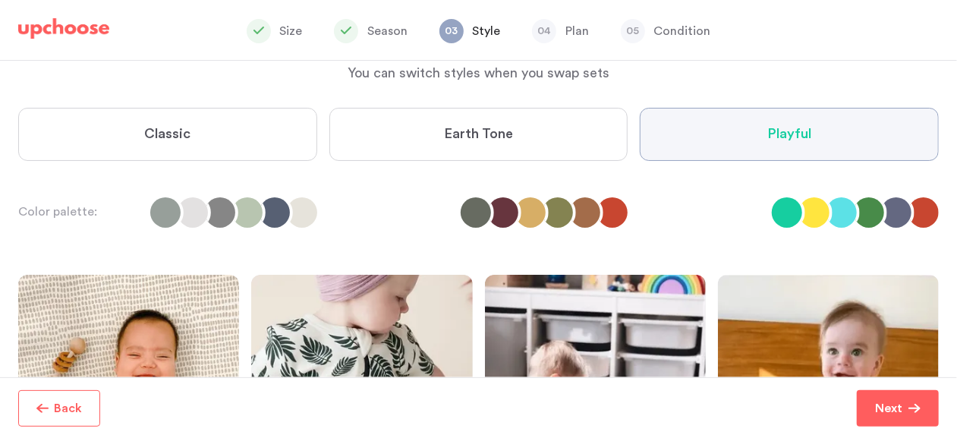 This screenshot has height=438, width=957. What do you see at coordinates (68, 409) in the screenshot?
I see `p: Back` at bounding box center [68, 409].